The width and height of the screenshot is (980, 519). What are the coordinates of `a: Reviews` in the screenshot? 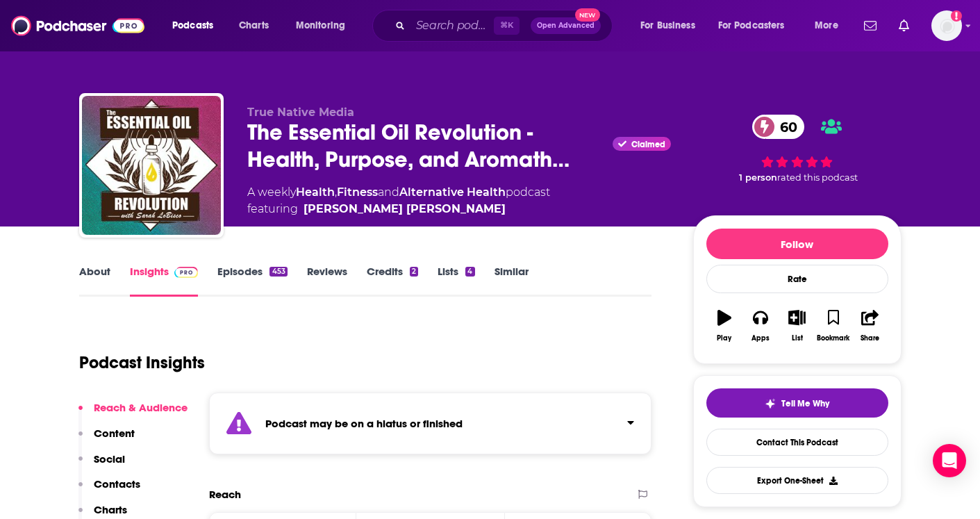 It's located at (327, 281).